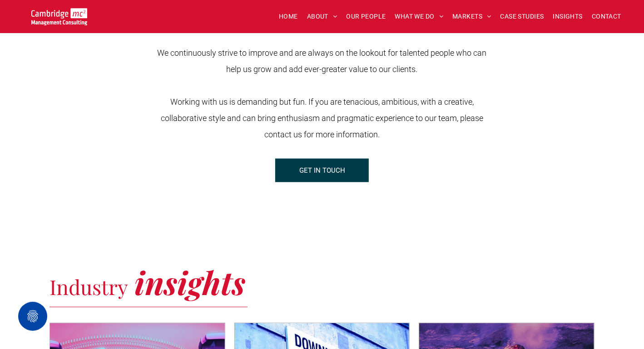 This screenshot has width=644, height=349. What do you see at coordinates (59, 17) in the screenshot?
I see `img: Go to Homepage` at bounding box center [59, 17].